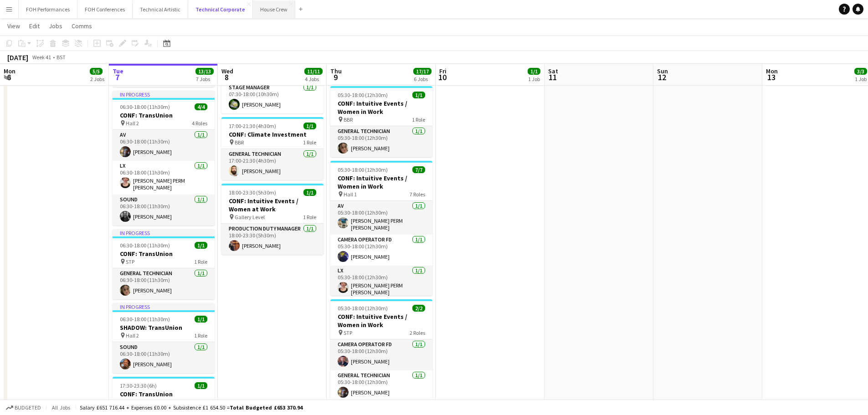 The image size is (868, 415). I want to click on span: 11/11, so click(313, 71).